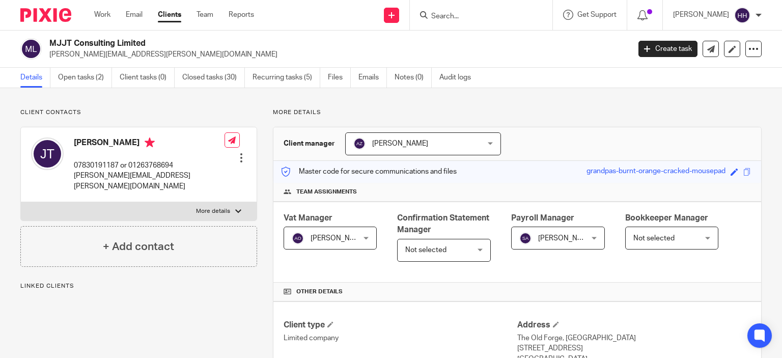 This screenshot has height=358, width=782. Describe the element at coordinates (413, 77) in the screenshot. I see `a: Notes (0)` at that location.